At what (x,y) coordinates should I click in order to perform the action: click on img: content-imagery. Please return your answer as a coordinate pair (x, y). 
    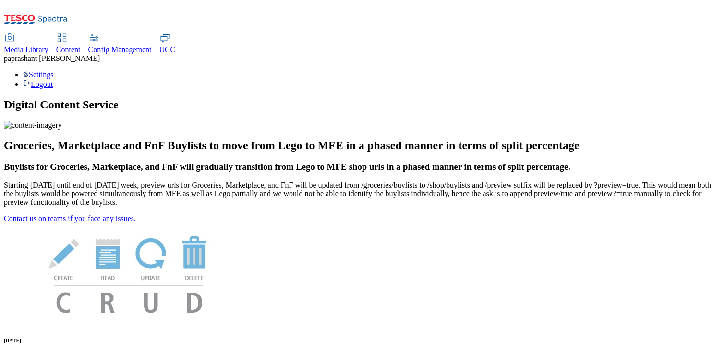
    Looking at the image, I should click on (33, 125).